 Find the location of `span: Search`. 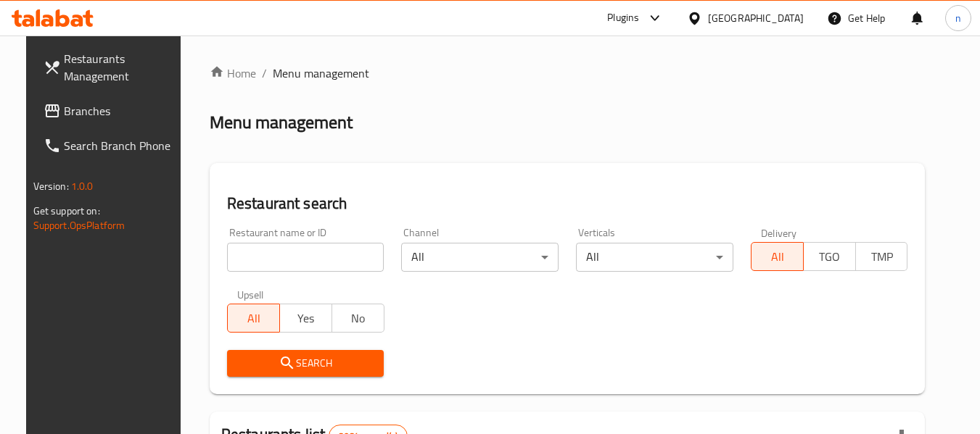

span: Search is located at coordinates (305, 363).